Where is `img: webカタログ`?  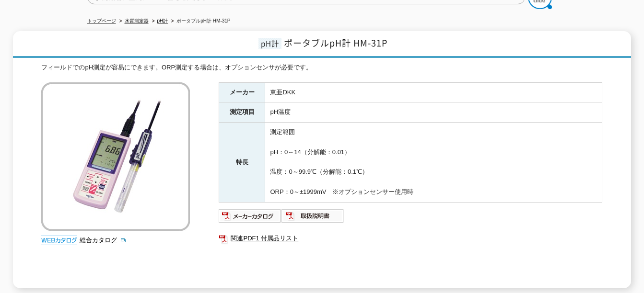
img: webカタログ is located at coordinates (59, 240).